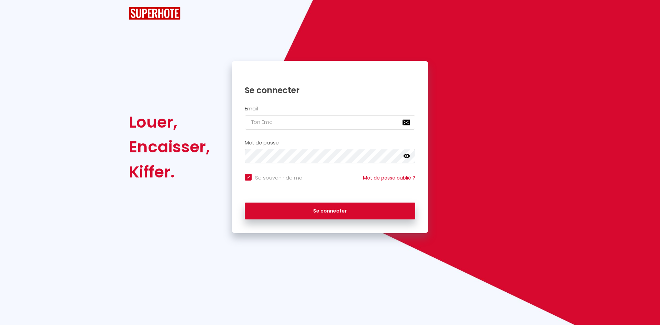 Image resolution: width=660 pixels, height=325 pixels. What do you see at coordinates (169, 147) in the screenshot?
I see `div: Encaisser,` at bounding box center [169, 147].